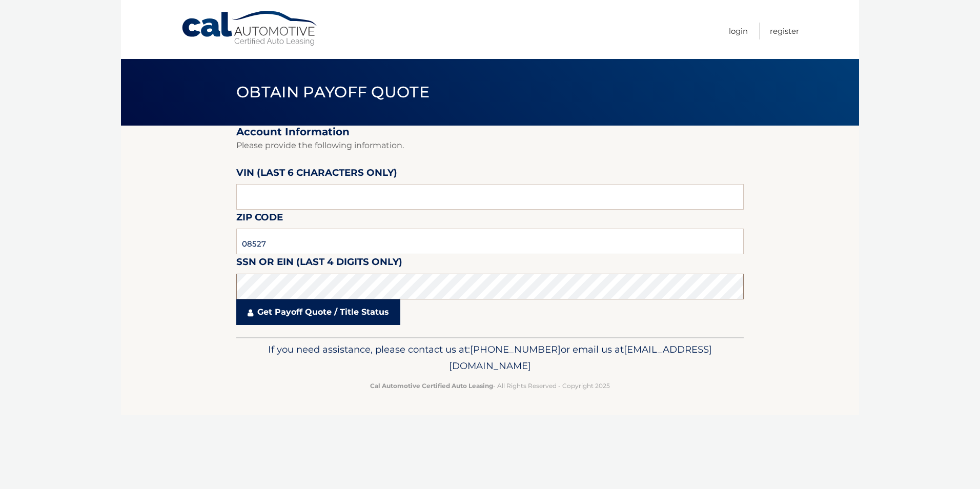 This screenshot has height=489, width=980. What do you see at coordinates (738, 31) in the screenshot?
I see `a: Login` at bounding box center [738, 31].